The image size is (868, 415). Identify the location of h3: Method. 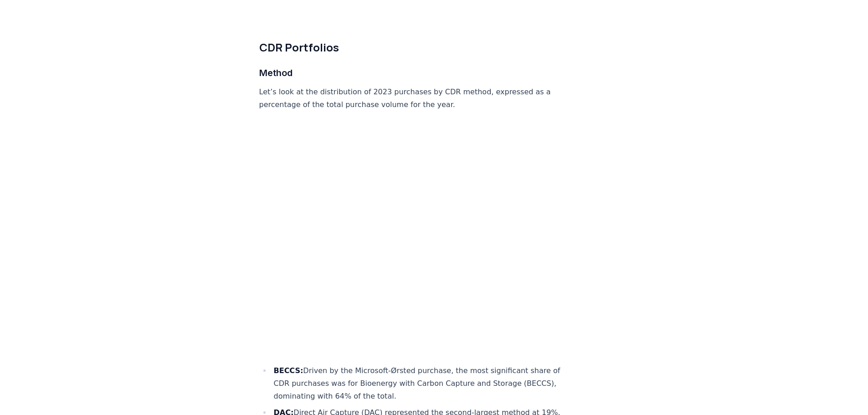
(410, 73).